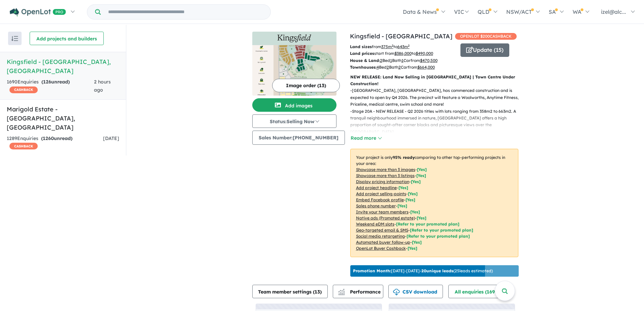 The image size is (644, 311). Describe the element at coordinates (380, 237) in the screenshot. I see `u: Social media retargeting` at that location.